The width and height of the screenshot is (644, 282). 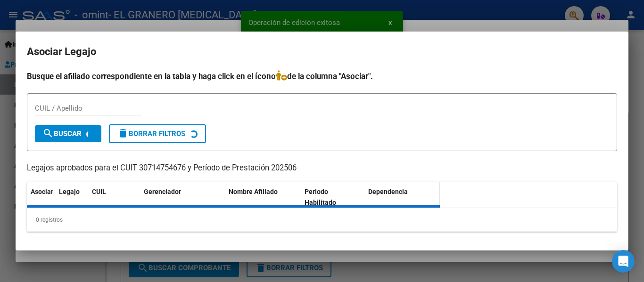 I want to click on span: Buscar, so click(x=62, y=133).